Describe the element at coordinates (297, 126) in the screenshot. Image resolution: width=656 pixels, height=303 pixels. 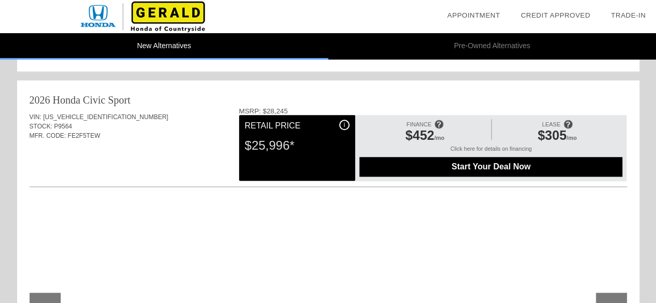
I see `div: Retail Price` at that location.